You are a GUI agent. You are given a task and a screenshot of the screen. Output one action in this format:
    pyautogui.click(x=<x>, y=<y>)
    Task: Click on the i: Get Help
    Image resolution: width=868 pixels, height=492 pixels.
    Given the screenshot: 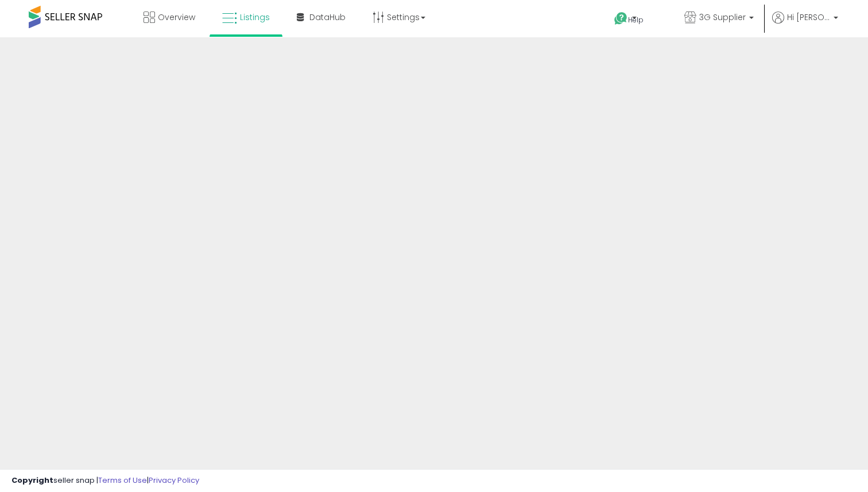 What is the action you would take?
    pyautogui.click(x=621, y=18)
    